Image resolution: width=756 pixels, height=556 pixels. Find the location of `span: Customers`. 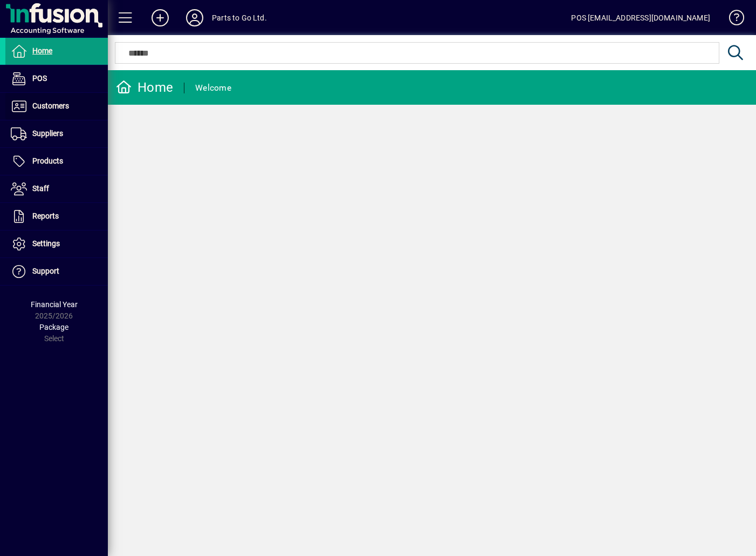

span: Customers is located at coordinates (51, 105).